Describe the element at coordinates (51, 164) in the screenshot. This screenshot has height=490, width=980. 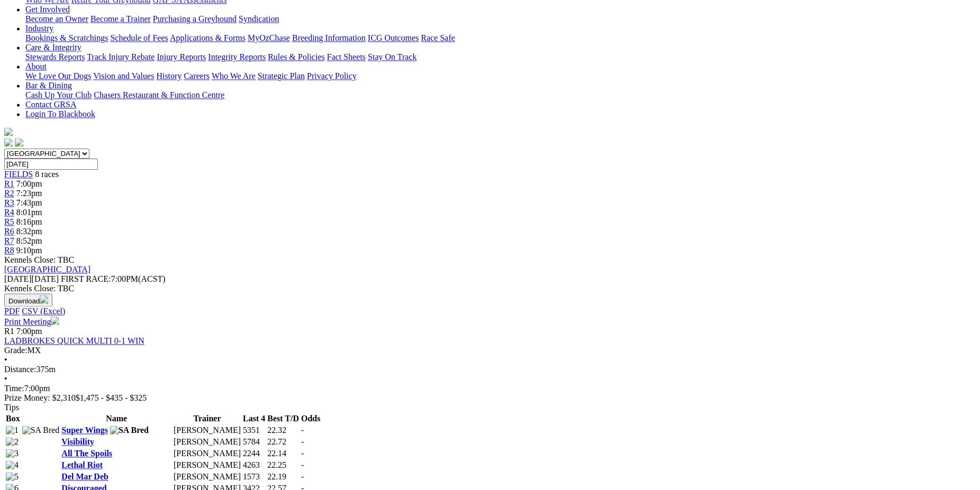
I see `input: Select date` at that location.